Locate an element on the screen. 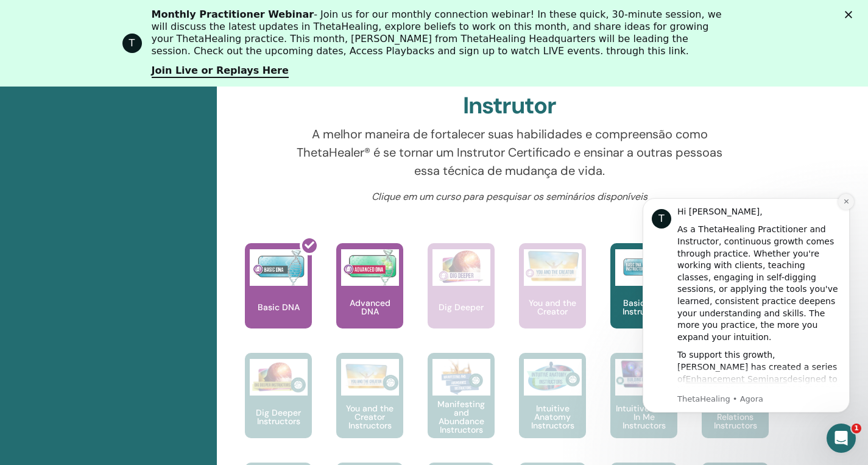 The height and width of the screenshot is (465, 868). img: Intuitive Child In Me Instructors is located at coordinates (644, 373).